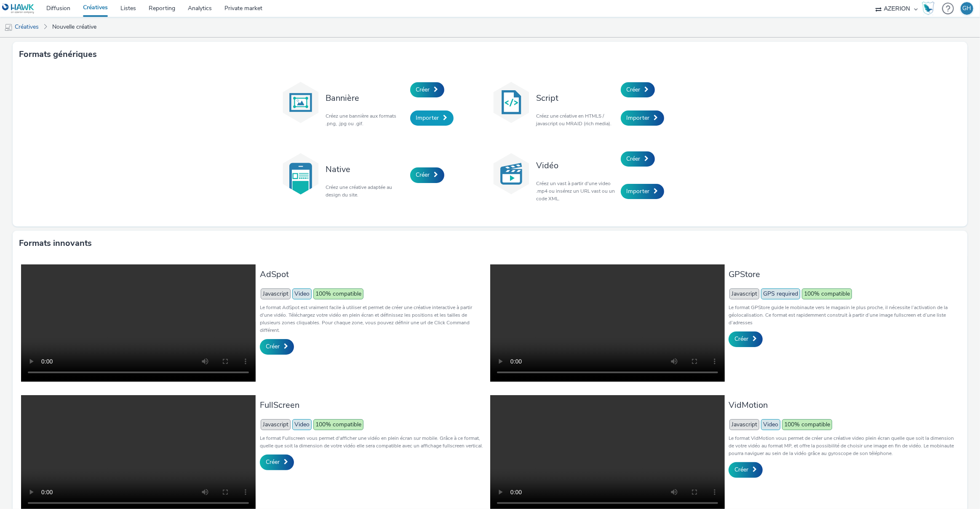  What do you see at coordinates (58, 54) in the screenshot?
I see `h3: Formats génériques` at bounding box center [58, 54].